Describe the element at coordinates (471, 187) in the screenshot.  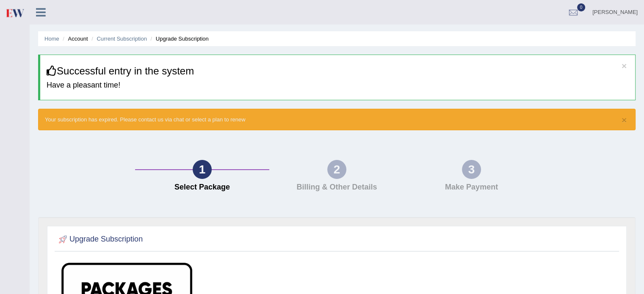
I see `h4: Make Payment` at that location.